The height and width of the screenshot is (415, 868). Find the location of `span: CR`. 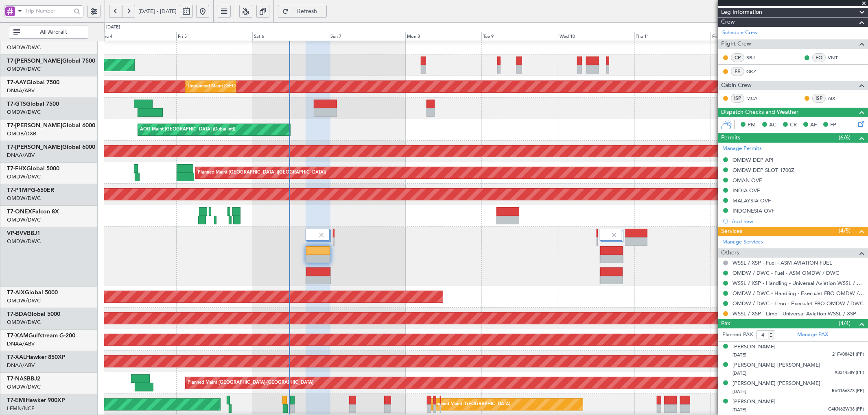

span: CR is located at coordinates (793, 125).